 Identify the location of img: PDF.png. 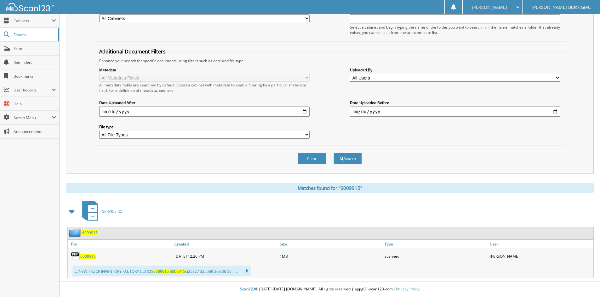
(76, 257).